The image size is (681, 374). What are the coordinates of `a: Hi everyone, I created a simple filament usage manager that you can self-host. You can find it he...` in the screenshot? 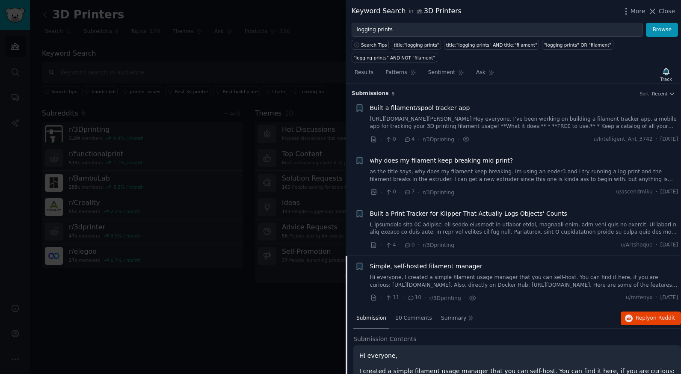 It's located at (524, 281).